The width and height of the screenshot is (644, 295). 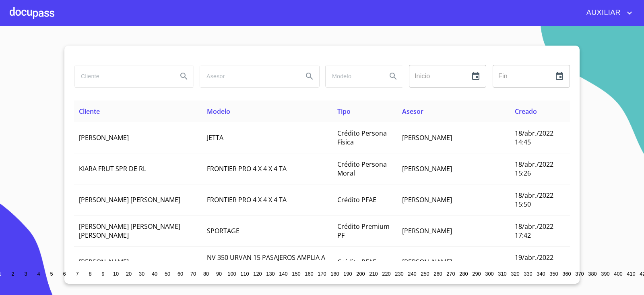 I want to click on span: 30, so click(x=142, y=274).